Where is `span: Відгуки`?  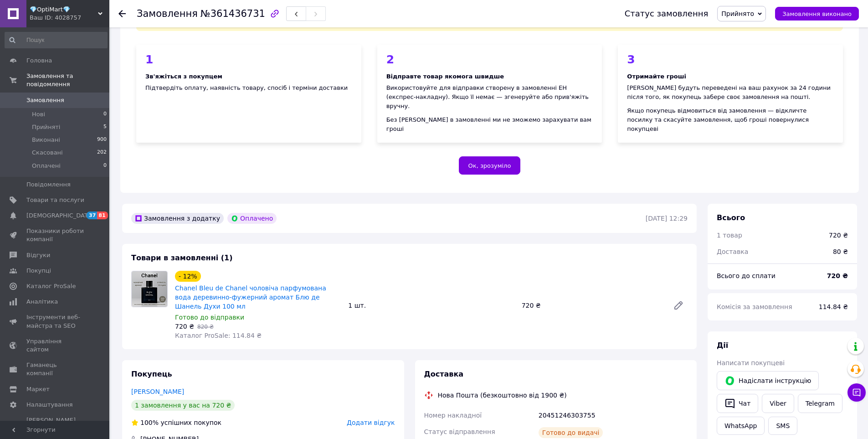
span: Відгуки is located at coordinates (38, 255).